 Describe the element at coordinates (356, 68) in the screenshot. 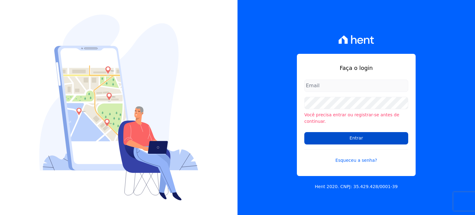

I see `h1: Faça o login` at that location.